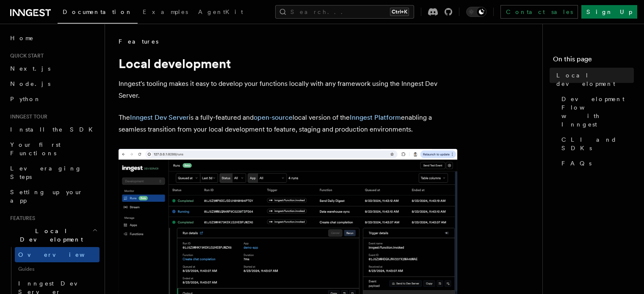 The width and height of the screenshot is (644, 294). I want to click on button: Search...Ctrl+K, so click(345, 12).